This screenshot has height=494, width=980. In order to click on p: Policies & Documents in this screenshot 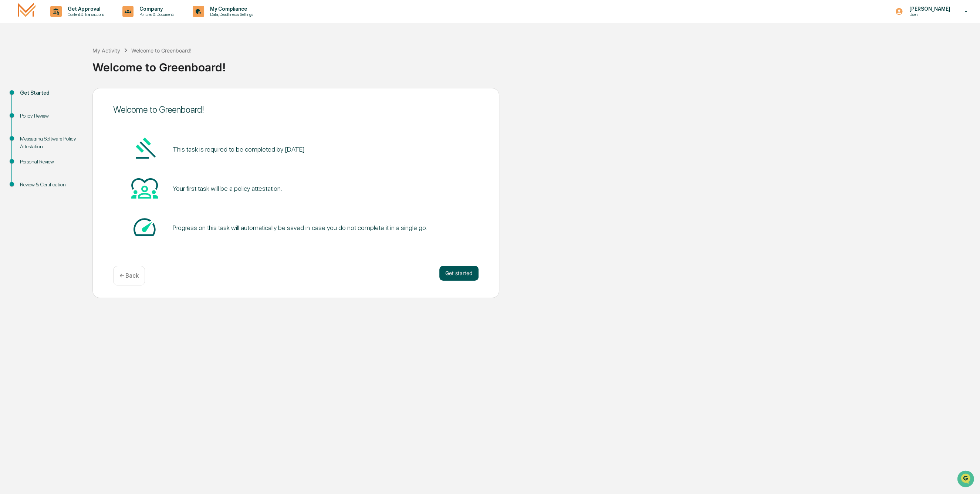, I will do `click(156, 15)`.